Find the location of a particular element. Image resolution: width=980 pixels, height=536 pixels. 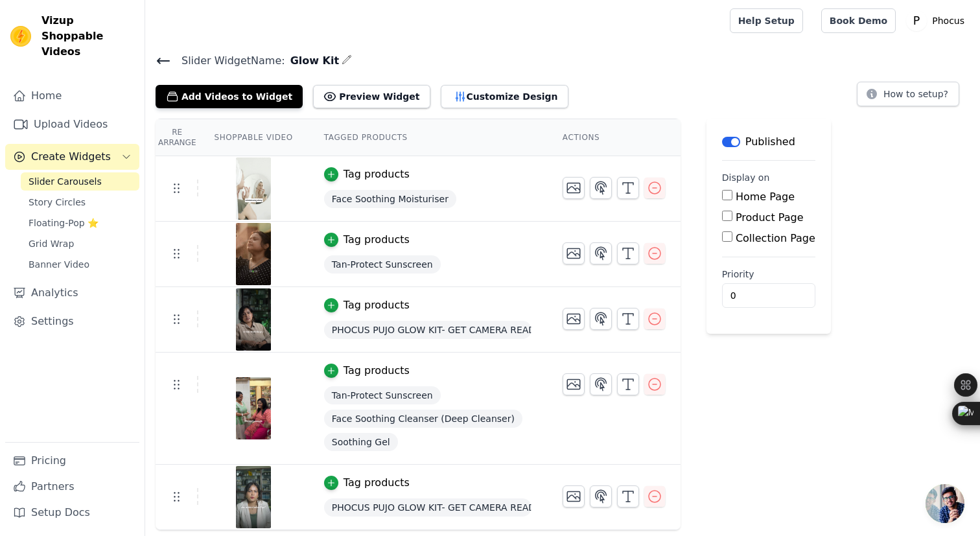

span: Grid Wrap is located at coordinates (51, 244).